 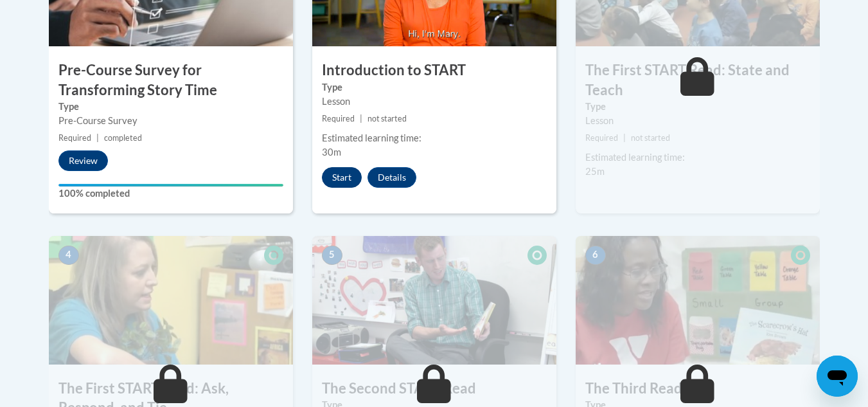 What do you see at coordinates (697, 80) in the screenshot?
I see `h3: The First START Read: State and Teach` at bounding box center [697, 80].